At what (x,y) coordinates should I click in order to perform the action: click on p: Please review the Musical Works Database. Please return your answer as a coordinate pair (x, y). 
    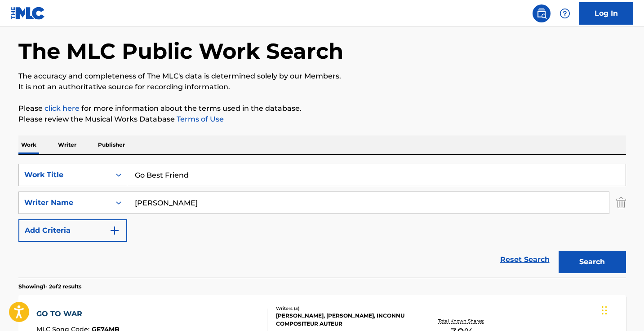
    Looking at the image, I should click on (322, 120).